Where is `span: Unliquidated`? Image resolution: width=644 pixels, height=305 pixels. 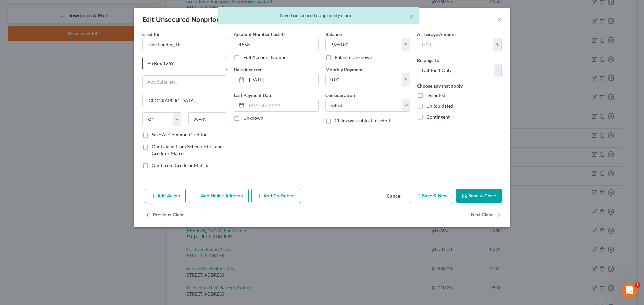
span: Unliquidated is located at coordinates (440, 106).